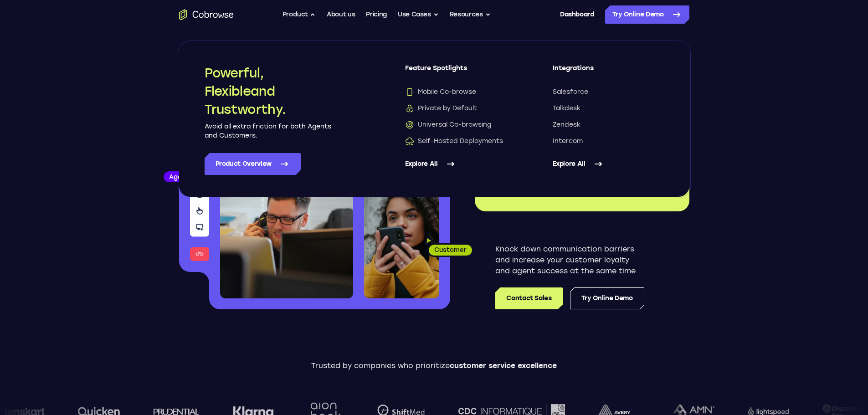 This screenshot has height=415, width=868. Describe the element at coordinates (409, 141) in the screenshot. I see `img: Self-Hosted Deployments` at that location.